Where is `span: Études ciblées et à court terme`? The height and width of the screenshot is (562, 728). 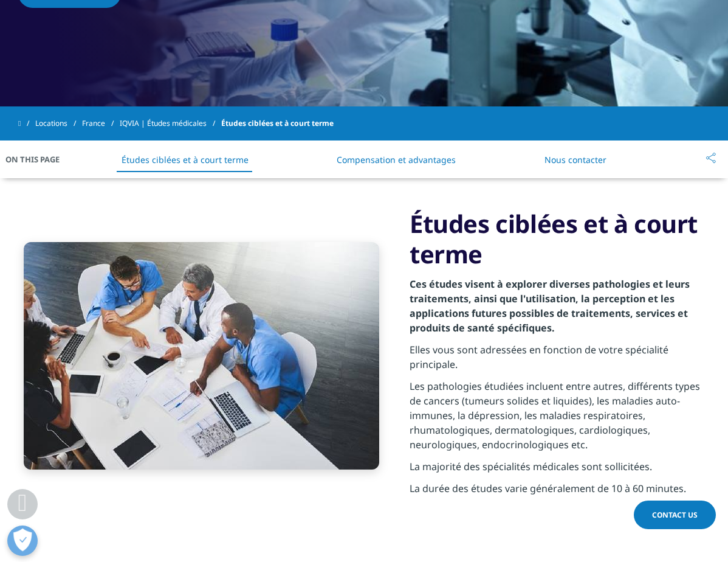 span: Études ciblées et à court terme is located at coordinates (277, 123).